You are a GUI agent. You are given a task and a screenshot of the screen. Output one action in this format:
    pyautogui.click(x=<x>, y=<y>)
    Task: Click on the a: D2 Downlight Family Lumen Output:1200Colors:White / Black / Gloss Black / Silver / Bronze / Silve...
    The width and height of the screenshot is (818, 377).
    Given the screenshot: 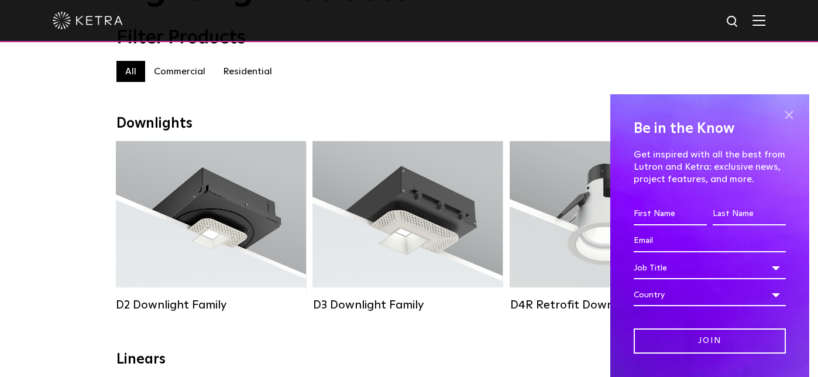 What is the action you would take?
    pyautogui.click(x=211, y=226)
    